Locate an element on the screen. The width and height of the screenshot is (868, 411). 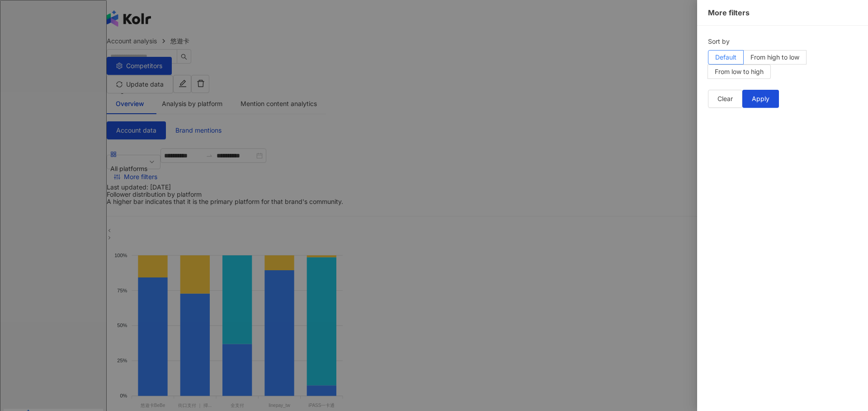
label: Sort by is located at coordinates (722, 42).